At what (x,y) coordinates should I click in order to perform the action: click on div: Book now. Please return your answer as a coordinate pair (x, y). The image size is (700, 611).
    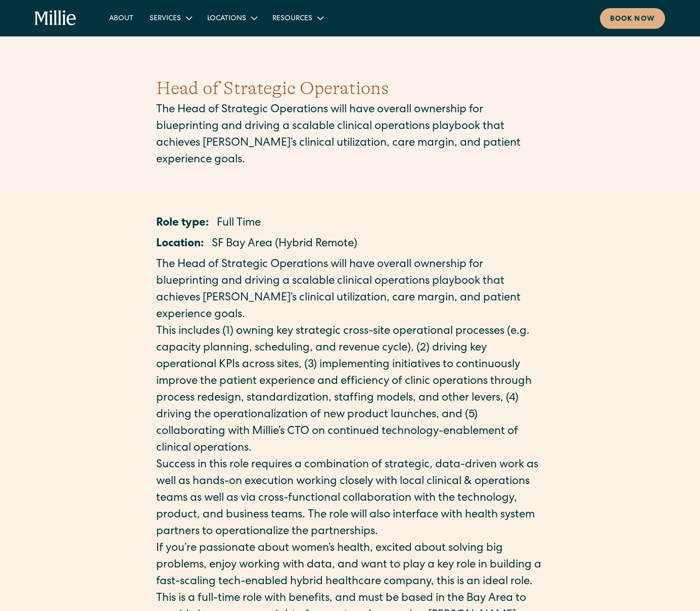
    Looking at the image, I should click on (632, 19).